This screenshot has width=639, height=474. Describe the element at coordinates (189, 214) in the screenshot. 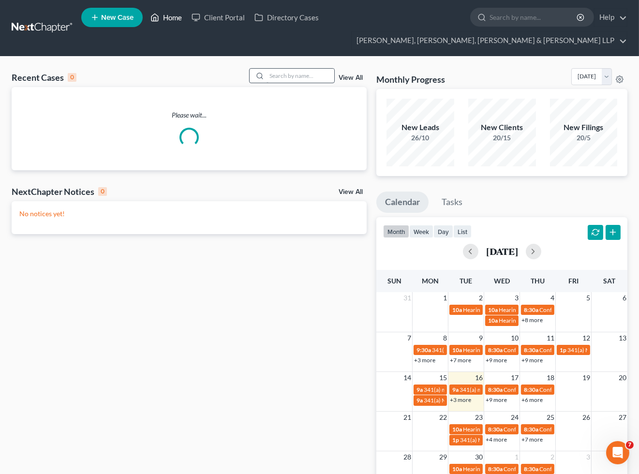

I see `p: No notices yet!` at that location.